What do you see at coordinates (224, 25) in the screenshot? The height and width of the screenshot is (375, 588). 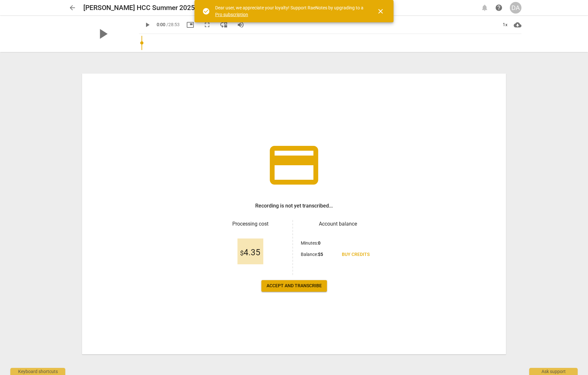 I see `span: move_down` at bounding box center [224, 25].